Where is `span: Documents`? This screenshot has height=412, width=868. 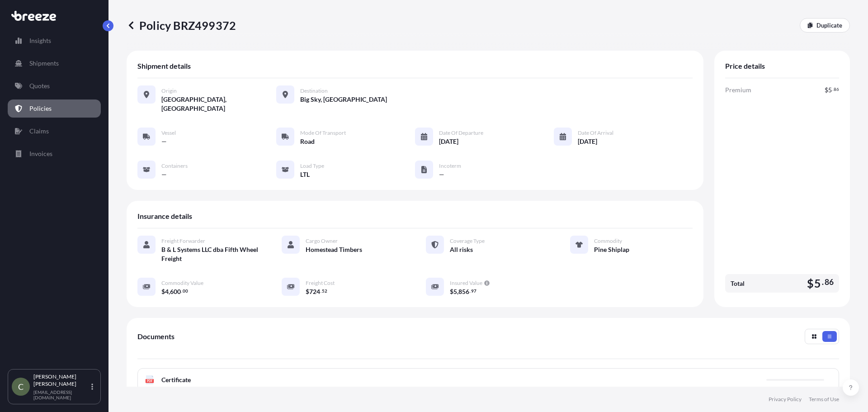
span: Documents is located at coordinates (156, 337).